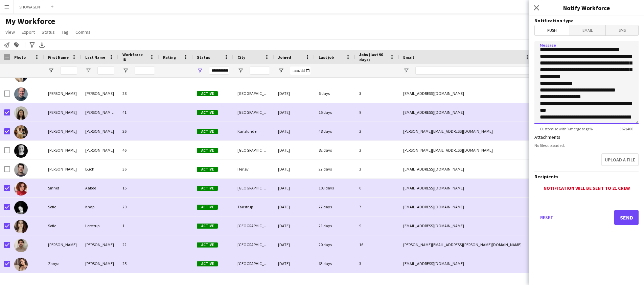 This screenshot has height=285, width=644. I want to click on span: Email, so click(588, 30).